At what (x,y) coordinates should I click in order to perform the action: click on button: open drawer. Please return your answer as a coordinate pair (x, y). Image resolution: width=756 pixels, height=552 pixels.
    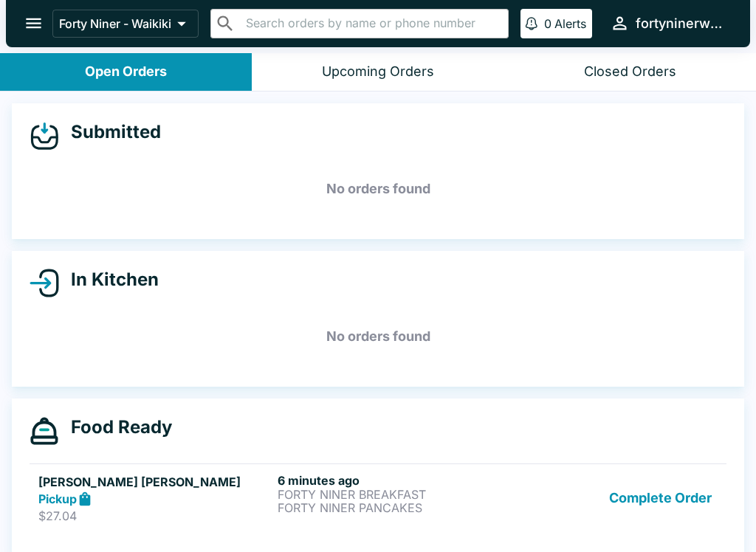
    Looking at the image, I should click on (33, 23).